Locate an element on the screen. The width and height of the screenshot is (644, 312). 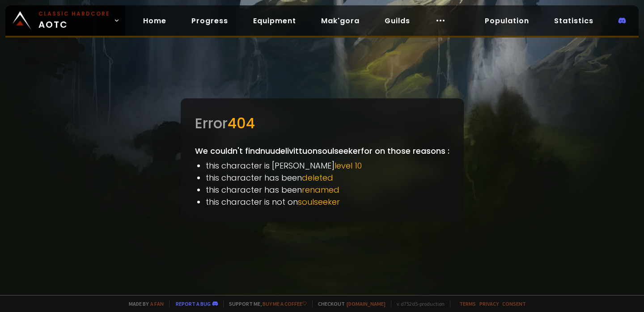
div: Error is located at coordinates (322, 124).